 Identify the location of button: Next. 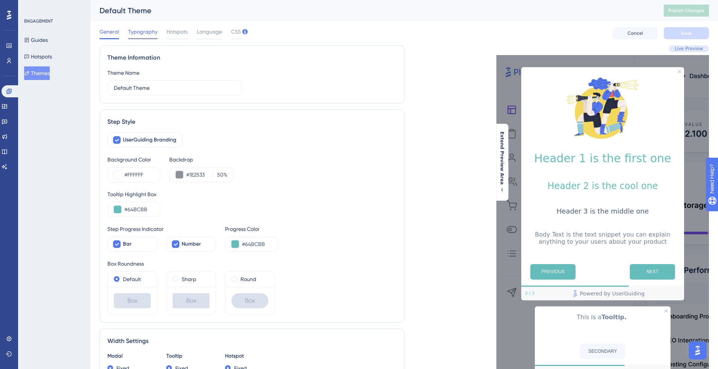
(653, 271).